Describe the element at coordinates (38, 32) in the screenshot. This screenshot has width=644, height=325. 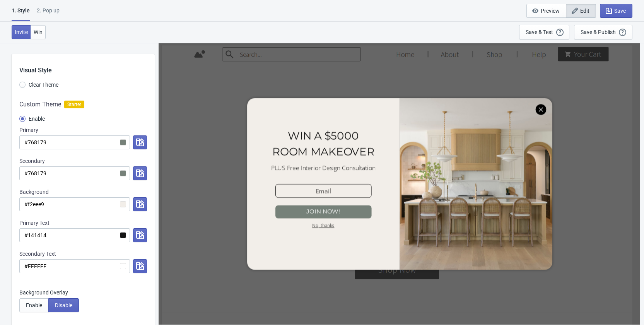
I see `span: Win` at that location.